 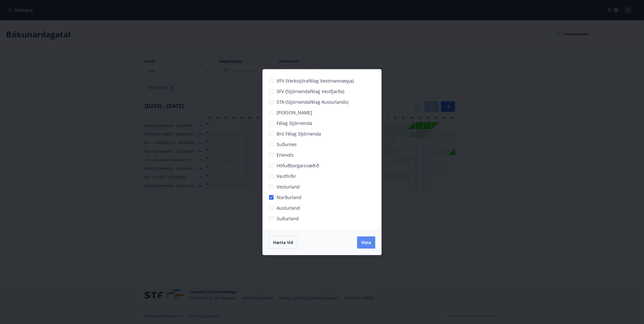 What do you see at coordinates (283, 243) in the screenshot?
I see `span: Hætta við` at bounding box center [283, 243].